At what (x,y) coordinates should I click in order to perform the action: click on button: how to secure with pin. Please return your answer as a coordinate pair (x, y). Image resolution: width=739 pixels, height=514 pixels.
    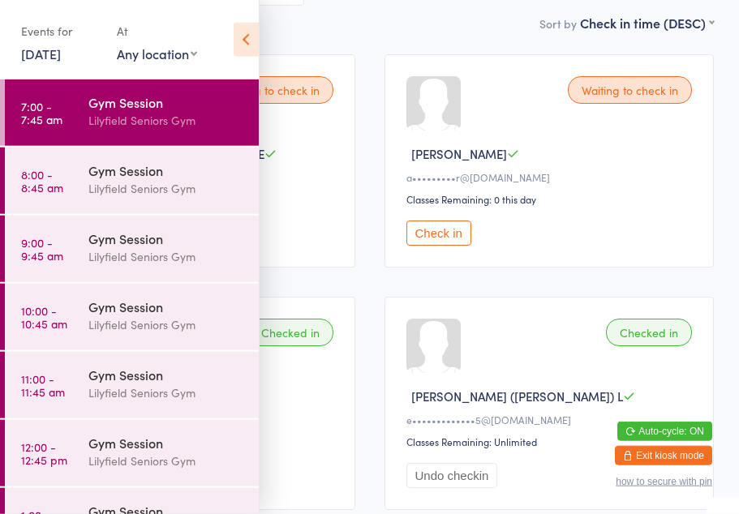
    Looking at the image, I should click on (663, 482).